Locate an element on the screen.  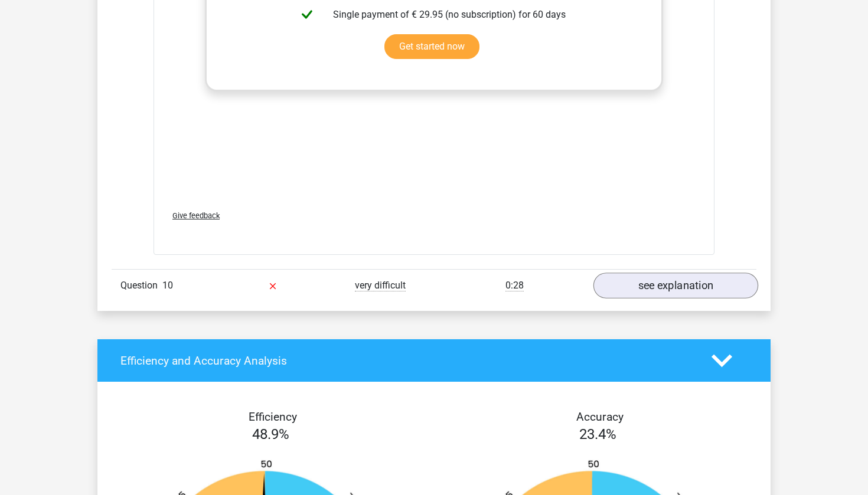
span: Give feedback is located at coordinates (196, 215).